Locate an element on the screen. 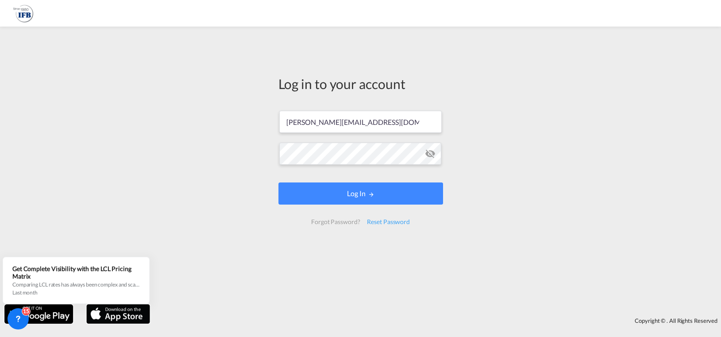 This screenshot has height=337, width=721. div: Copyright © . All Rights Reserved is located at coordinates (437, 320).